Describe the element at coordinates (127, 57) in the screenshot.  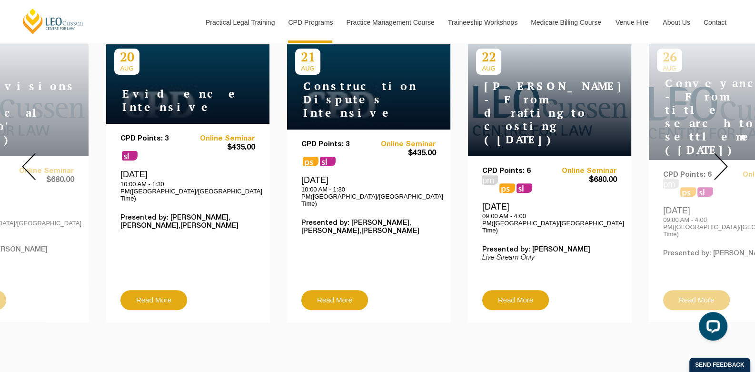
I see `p: 20` at that location.